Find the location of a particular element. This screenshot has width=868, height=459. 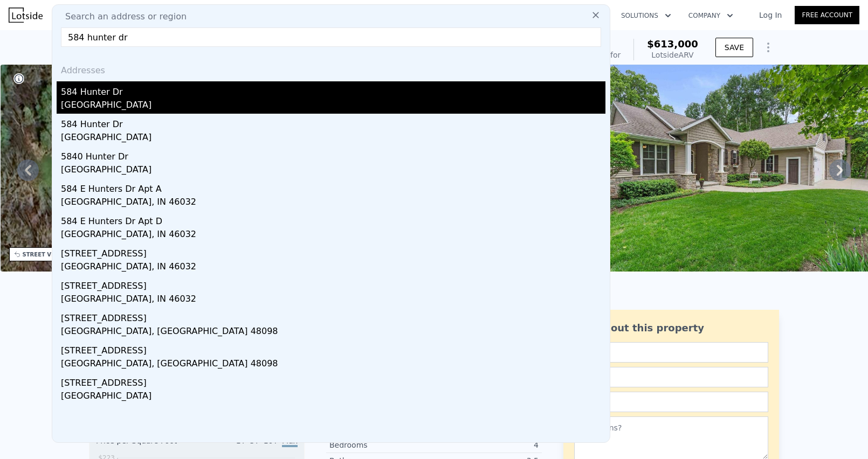

input: Email is located at coordinates (671, 377).